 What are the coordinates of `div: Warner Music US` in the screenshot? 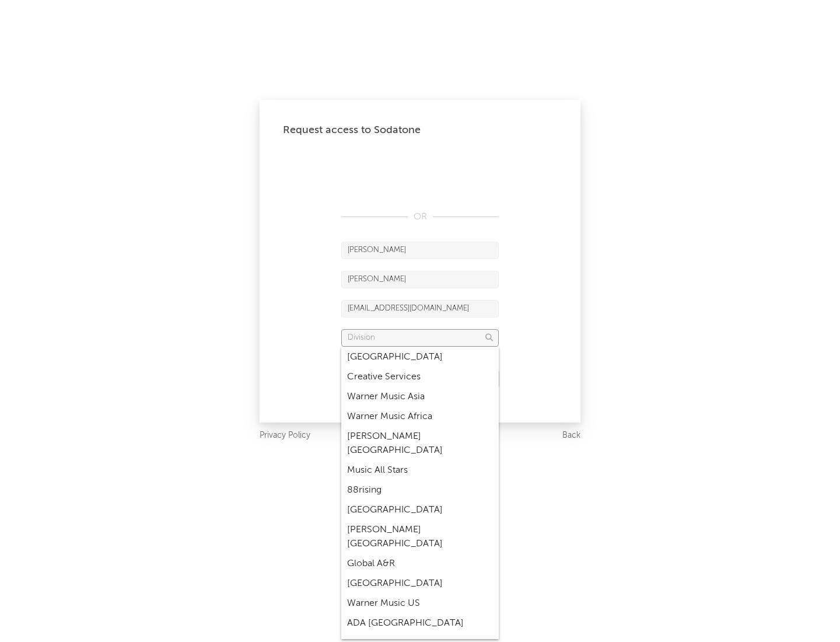 It's located at (420, 604).